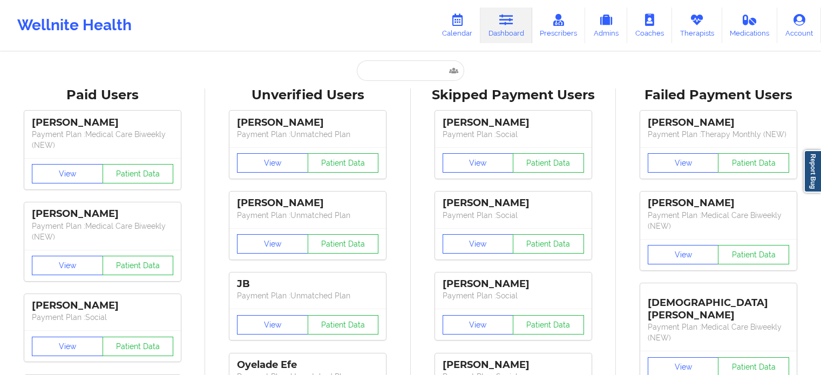  I want to click on a: Calendar, so click(457, 25).